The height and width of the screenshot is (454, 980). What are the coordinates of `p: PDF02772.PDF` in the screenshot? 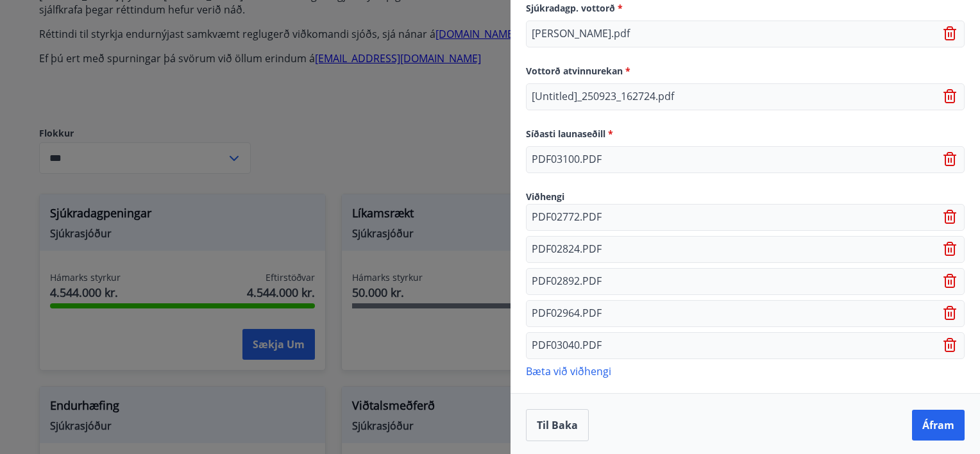 It's located at (567, 217).